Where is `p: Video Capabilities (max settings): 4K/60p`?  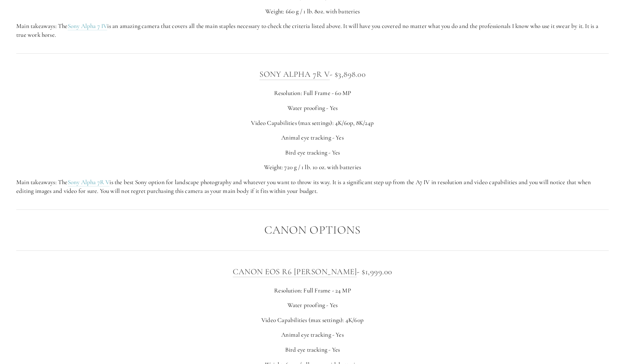
p: Video Capabilities (max settings): 4K/60p is located at coordinates (313, 320).